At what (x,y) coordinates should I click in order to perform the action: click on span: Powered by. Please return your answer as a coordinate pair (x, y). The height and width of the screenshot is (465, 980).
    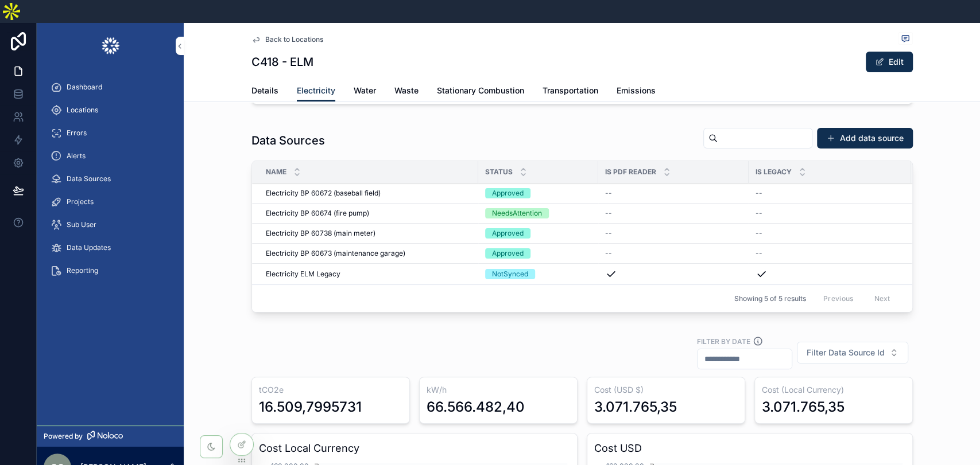
    Looking at the image, I should click on (63, 436).